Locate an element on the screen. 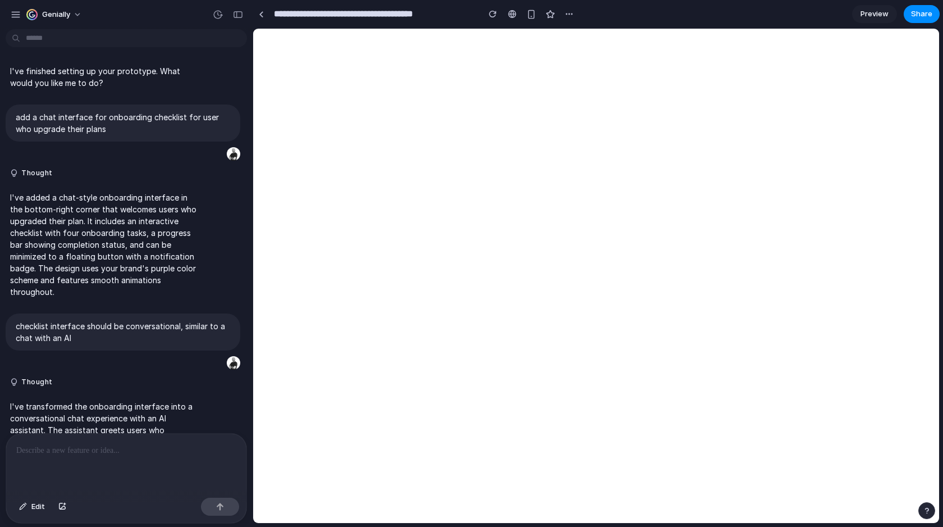 This screenshot has height=527, width=943. p: I've finished setting up your prototype. What would you like me to do? is located at coordinates (104, 77).